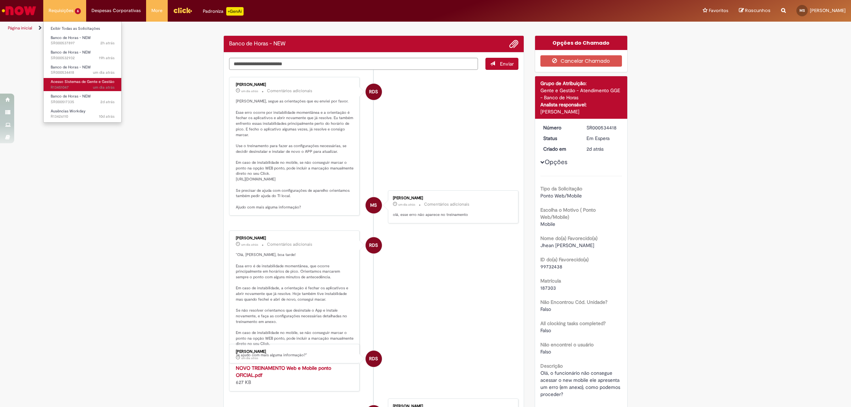 The image size is (851, 407). Describe the element at coordinates (83, 40) in the screenshot. I see `a: Aberto SR000537897 : Banco de Horas - NEW` at that location.